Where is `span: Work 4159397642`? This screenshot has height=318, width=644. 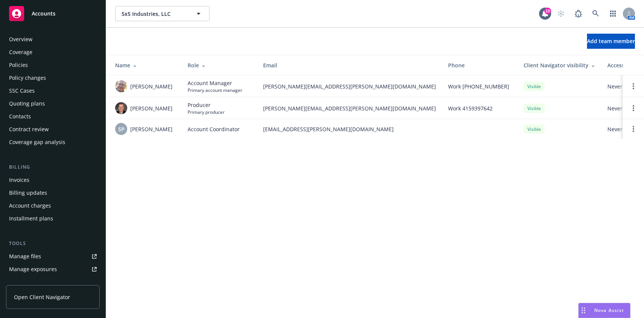
span: Work 4159397642 is located at coordinates (470, 108).